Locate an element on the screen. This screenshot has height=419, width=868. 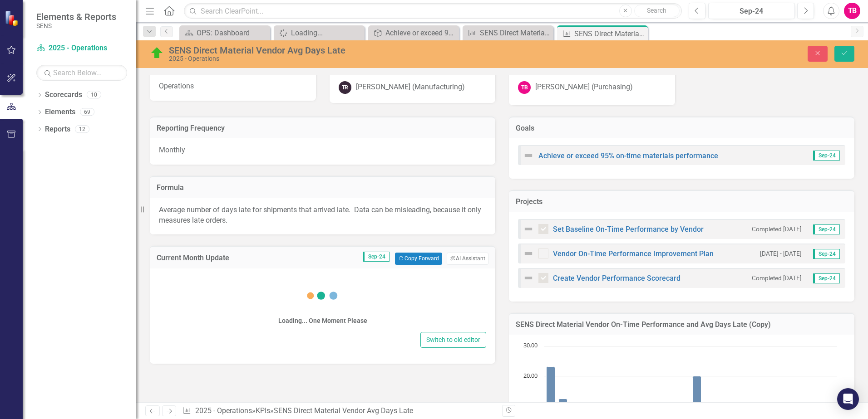
span: Elements & Reports is located at coordinates (76, 17).